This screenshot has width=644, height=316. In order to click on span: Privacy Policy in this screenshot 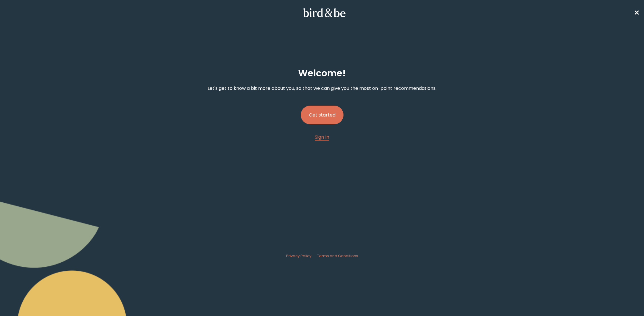, I will do `click(299, 256)`.